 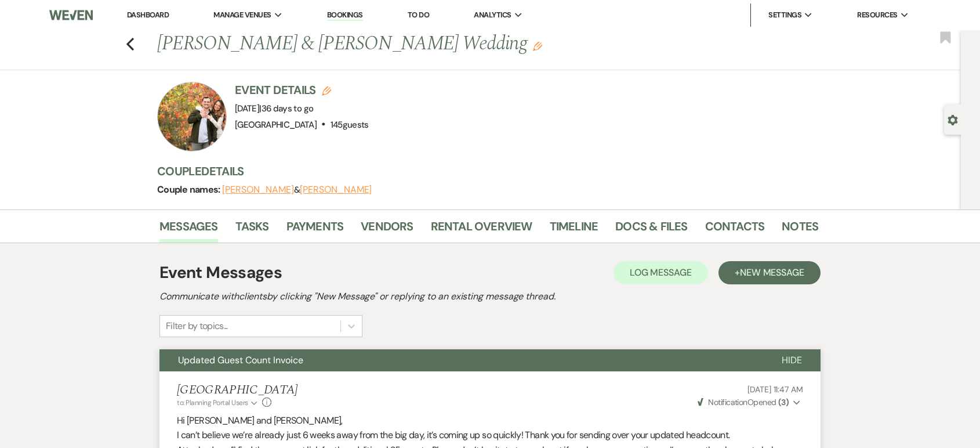 What do you see at coordinates (785, 15) in the screenshot?
I see `span: Settings` at bounding box center [785, 15].